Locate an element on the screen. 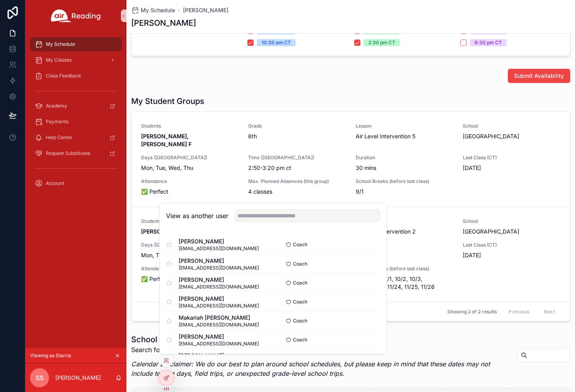  span: Account is located at coordinates (55, 183).